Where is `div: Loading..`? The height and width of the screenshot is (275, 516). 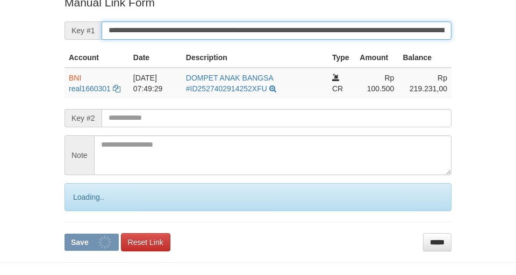 div: Loading.. is located at coordinates (258, 197).